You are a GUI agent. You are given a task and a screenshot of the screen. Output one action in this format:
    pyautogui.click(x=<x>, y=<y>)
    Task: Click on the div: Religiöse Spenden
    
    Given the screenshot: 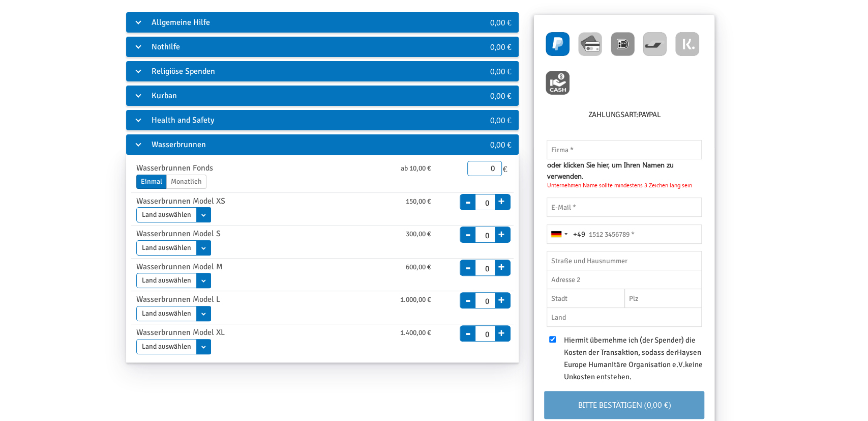 What is the action you would take?
    pyautogui.click(x=290, y=71)
    